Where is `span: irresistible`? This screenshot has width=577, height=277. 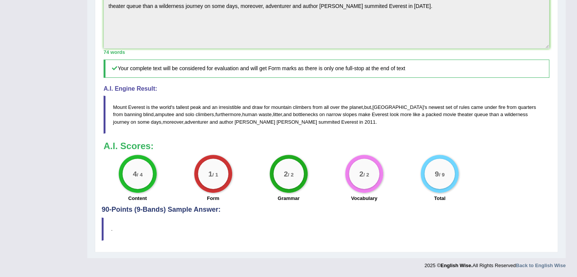
span: irresistible is located at coordinates (230, 107).